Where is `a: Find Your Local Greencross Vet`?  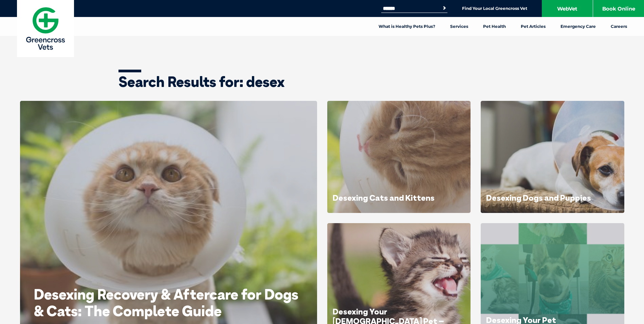 a: Find Your Local Greencross Vet is located at coordinates (494, 8).